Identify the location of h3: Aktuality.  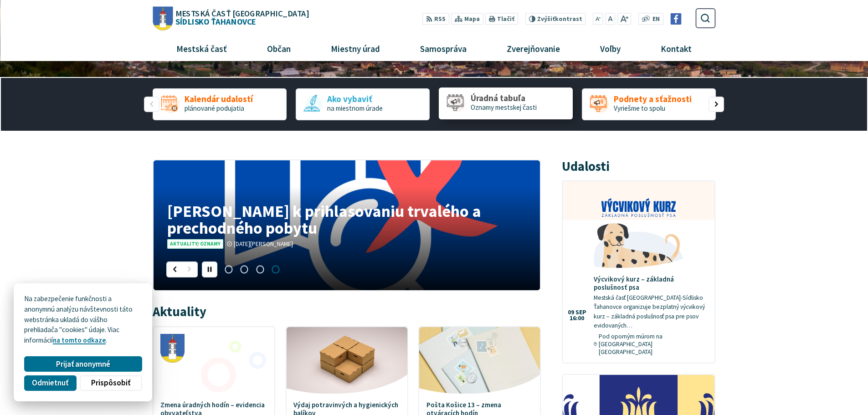
(180, 312).